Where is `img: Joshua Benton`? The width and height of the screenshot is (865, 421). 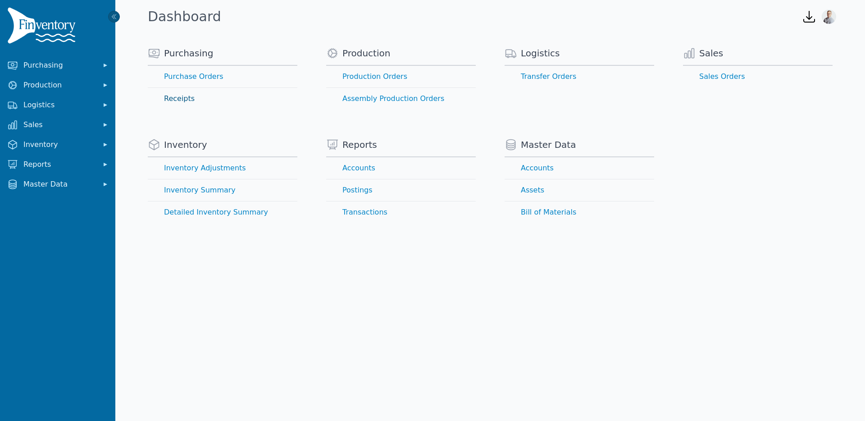
img: Joshua Benton is located at coordinates (829, 17).